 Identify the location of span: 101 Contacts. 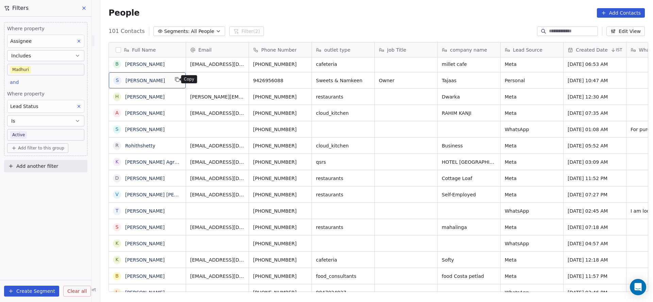
(127, 31).